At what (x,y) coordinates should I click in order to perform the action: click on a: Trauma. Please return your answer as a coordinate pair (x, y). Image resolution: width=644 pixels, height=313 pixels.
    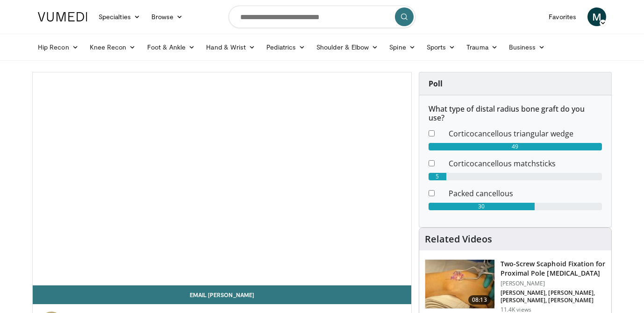
    Looking at the image, I should click on (481, 47).